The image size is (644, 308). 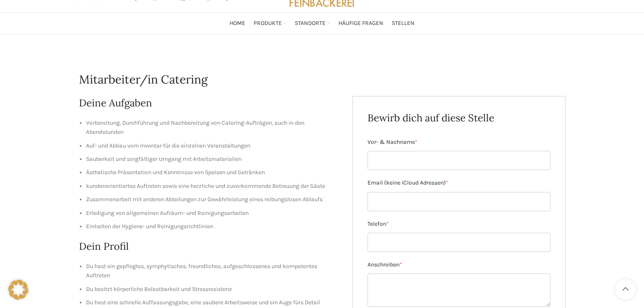 What do you see at coordinates (214, 226) in the screenshot?
I see `li: Einhalten der Hygiene- und Reinigungsrichtlinien` at bounding box center [214, 226].